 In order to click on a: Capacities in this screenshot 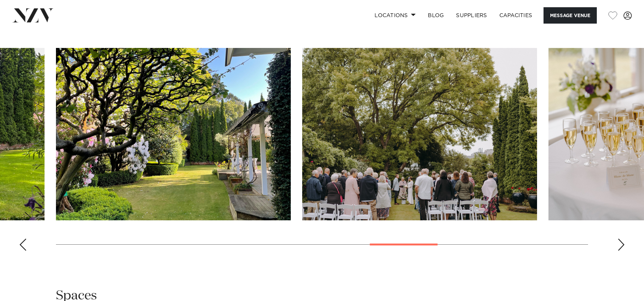, I will do `click(516, 15)`.